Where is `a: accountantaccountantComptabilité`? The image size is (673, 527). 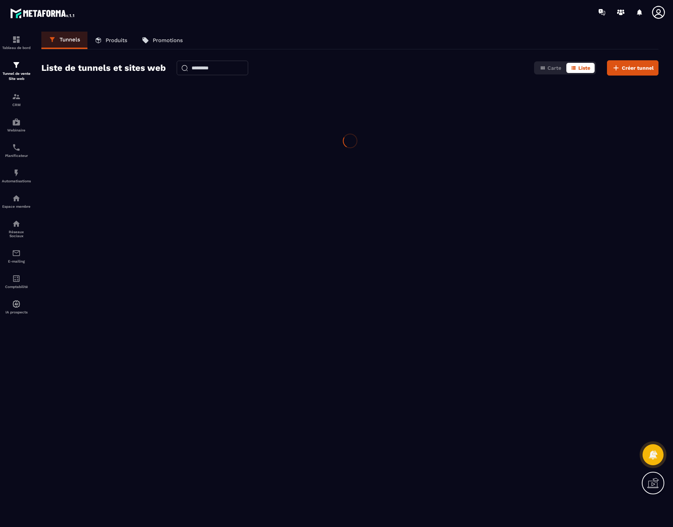 a: accountantaccountantComptabilité is located at coordinates (16, 281).